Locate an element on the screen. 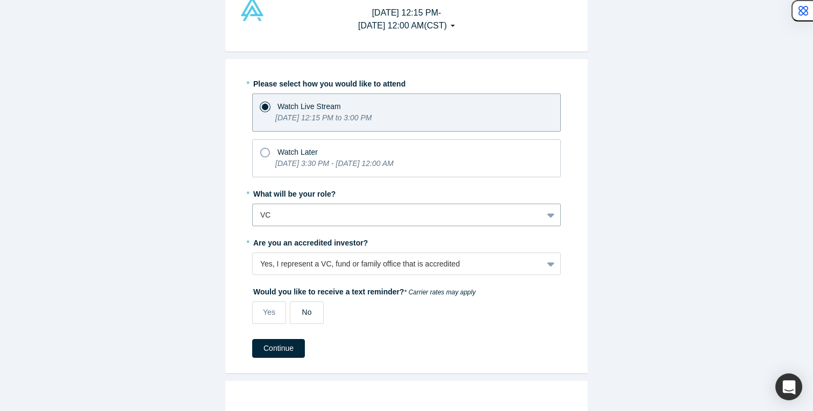 Image resolution: width=813 pixels, height=411 pixels. em: * Carrier rates may apply is located at coordinates (440, 293).